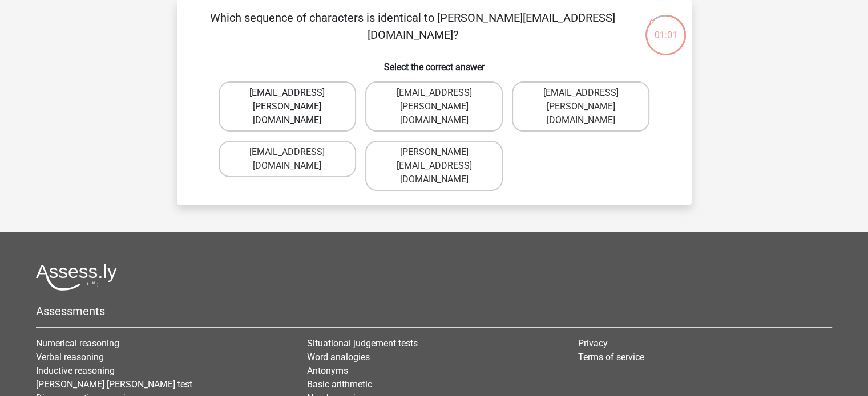  I want to click on a: Situational judgement tests, so click(363, 343).